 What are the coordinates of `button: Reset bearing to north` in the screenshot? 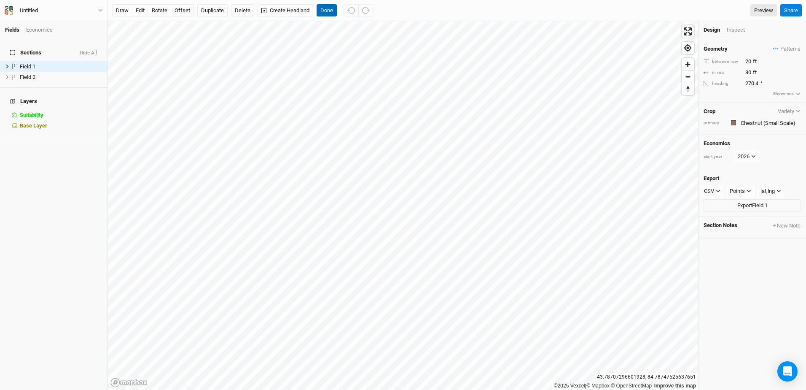 It's located at (688, 89).